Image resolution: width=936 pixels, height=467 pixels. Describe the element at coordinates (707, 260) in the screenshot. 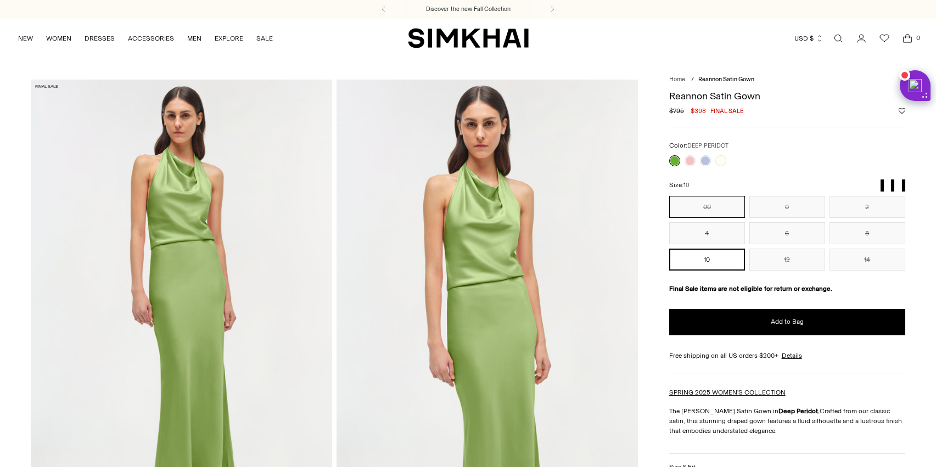

I see `button: 10` at that location.